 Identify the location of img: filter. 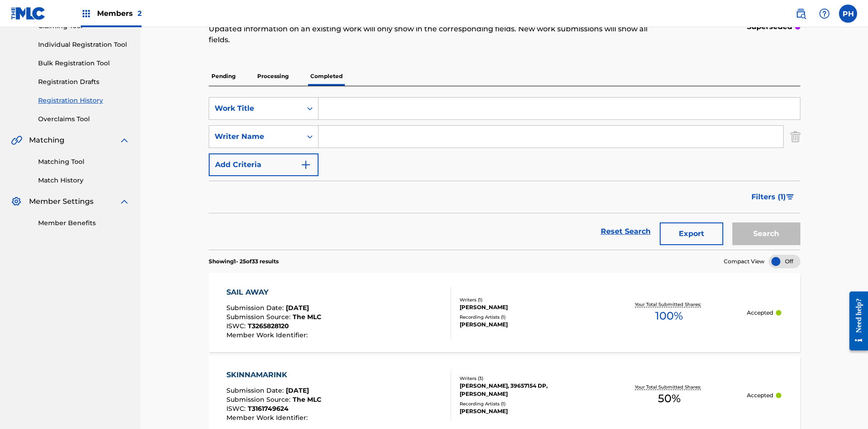
(790, 197).